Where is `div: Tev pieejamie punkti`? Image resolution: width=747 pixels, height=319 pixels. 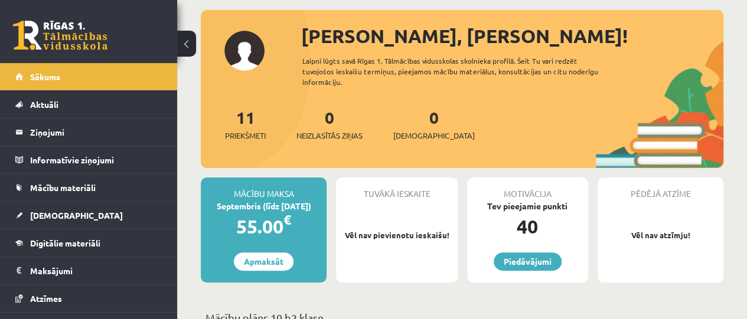 div: Tev pieejamie punkti is located at coordinates (527, 206).